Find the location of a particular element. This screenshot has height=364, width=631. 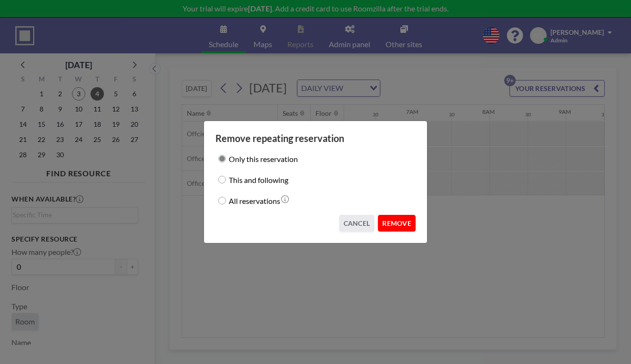

label: All reservations is located at coordinates (254, 200).